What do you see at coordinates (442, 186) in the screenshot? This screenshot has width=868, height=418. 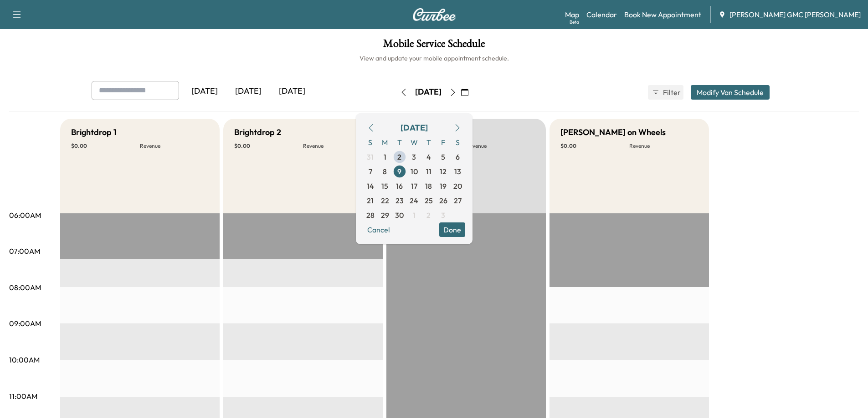 I see `span: 19` at bounding box center [442, 186].